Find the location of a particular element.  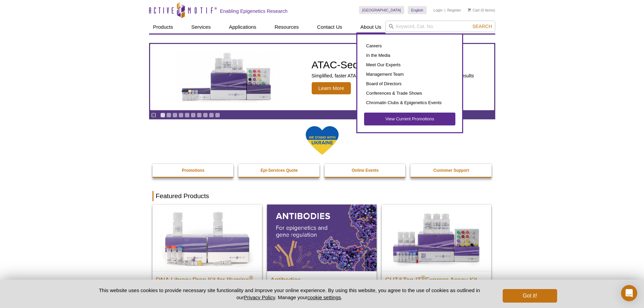

a: Go to slide 6 is located at coordinates (193, 115).